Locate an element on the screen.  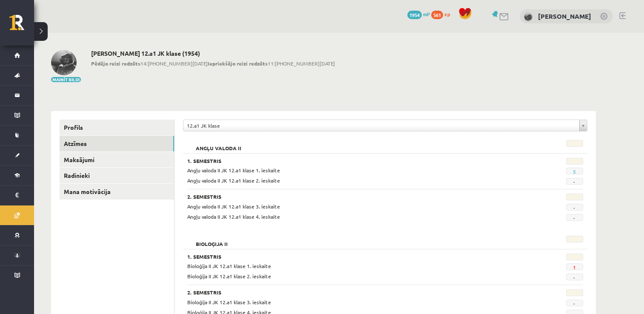
a: Radinieki is located at coordinates (117, 176).